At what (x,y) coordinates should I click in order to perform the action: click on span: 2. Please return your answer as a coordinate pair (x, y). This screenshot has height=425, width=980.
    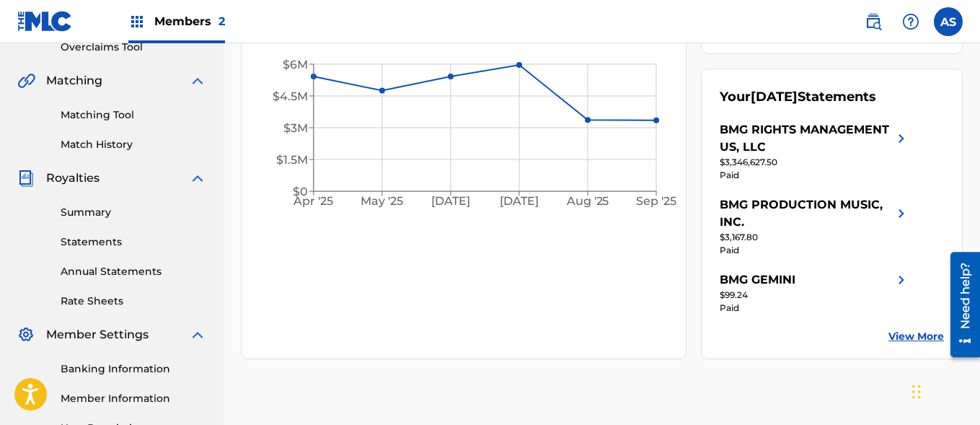
    Looking at the image, I should click on (221, 21).